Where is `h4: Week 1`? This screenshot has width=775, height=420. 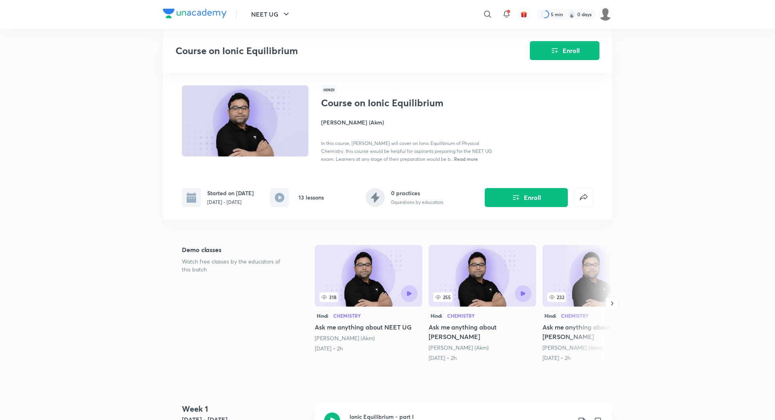
h4: Week 1 is located at coordinates (245, 409).